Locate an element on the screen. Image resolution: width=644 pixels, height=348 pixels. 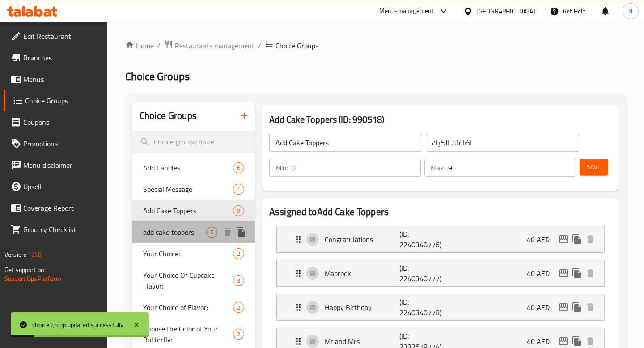
span: Your Choice Of Cupcake Flavor: is located at coordinates (188, 280).